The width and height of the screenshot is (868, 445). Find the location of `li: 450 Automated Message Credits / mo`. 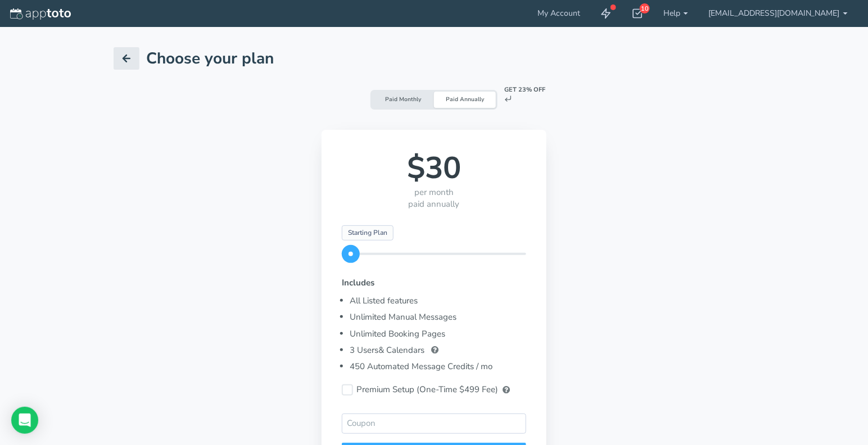

li: 450 Automated Message Credits / mo is located at coordinates (438, 367).